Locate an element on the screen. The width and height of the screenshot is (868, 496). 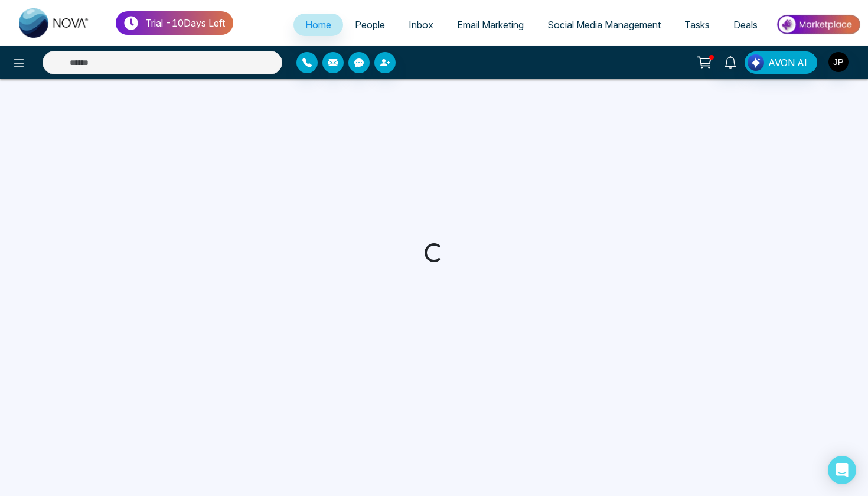
span: Tasks is located at coordinates (697, 25).